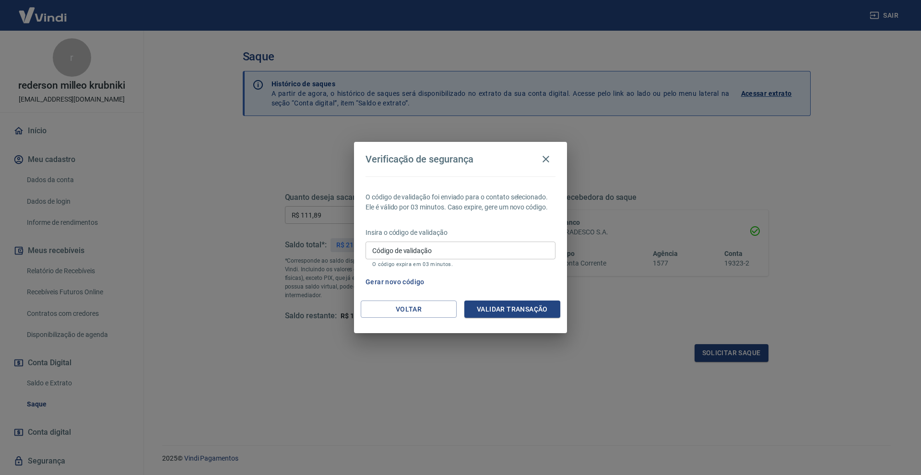  Describe the element at coordinates (512, 309) in the screenshot. I see `button: Validar transação` at that location.